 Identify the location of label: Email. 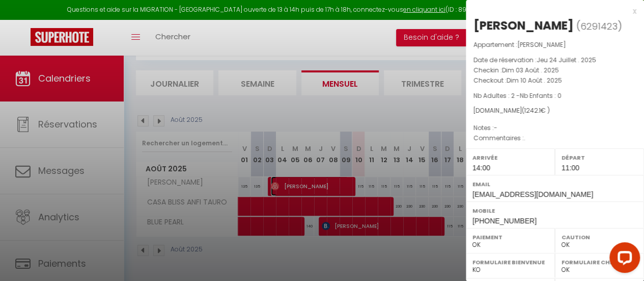
(555, 184).